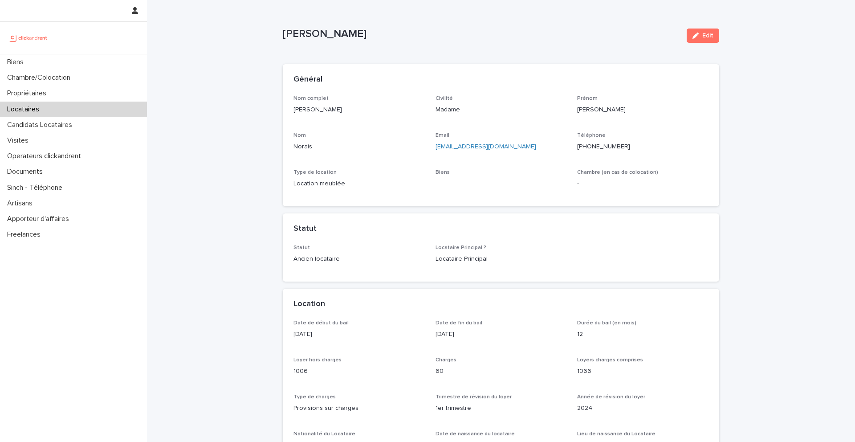 The image size is (855, 442). What do you see at coordinates (359, 408) in the screenshot?
I see `p: Provisions sur charges` at bounding box center [359, 408].